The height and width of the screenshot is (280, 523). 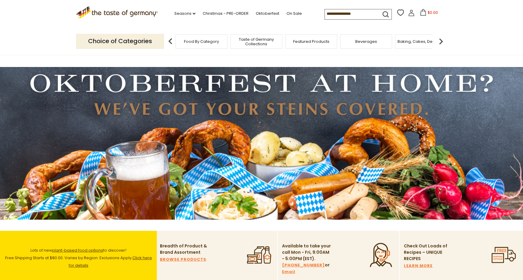 I want to click on span: Taste of Germany Collections, so click(x=256, y=42).